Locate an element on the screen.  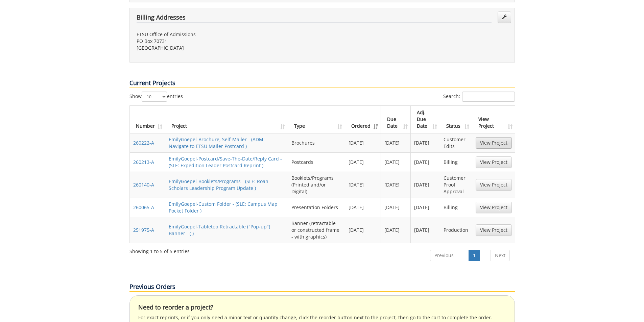
td: Customer Edits is located at coordinates (456, 143).